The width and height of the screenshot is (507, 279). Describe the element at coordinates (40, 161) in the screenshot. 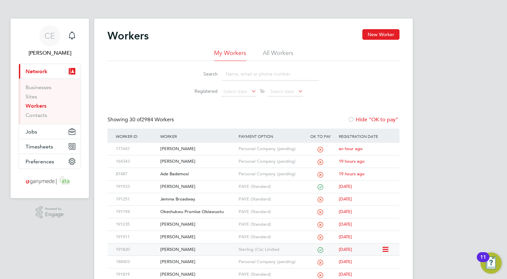

I see `span: Preferences` at that location.